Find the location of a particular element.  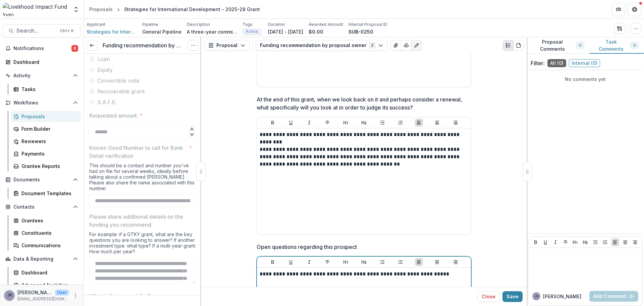

h3: Funding recommendation by proposal owner is located at coordinates (143, 45).